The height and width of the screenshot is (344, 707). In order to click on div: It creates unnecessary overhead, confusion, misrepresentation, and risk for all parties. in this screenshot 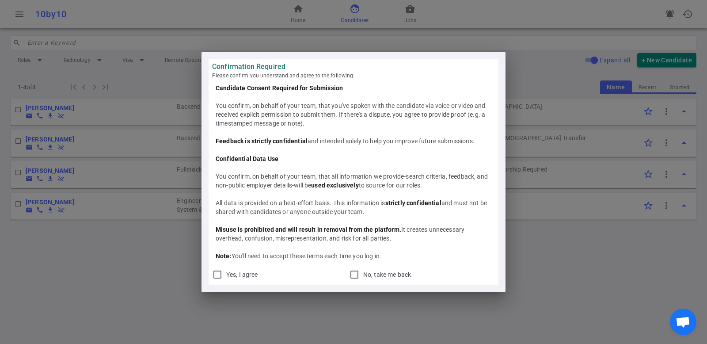, I will do `click(353, 234)`.